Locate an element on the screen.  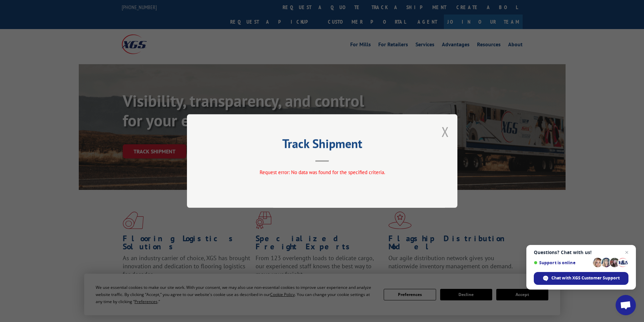
div: Chat with XGS Customer Support is located at coordinates (581, 278).